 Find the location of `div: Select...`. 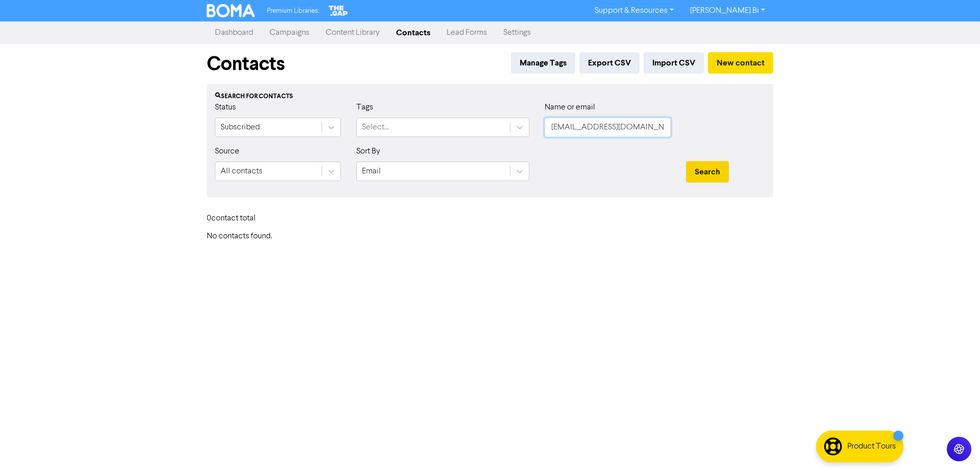

div: Select... is located at coordinates (375, 127).